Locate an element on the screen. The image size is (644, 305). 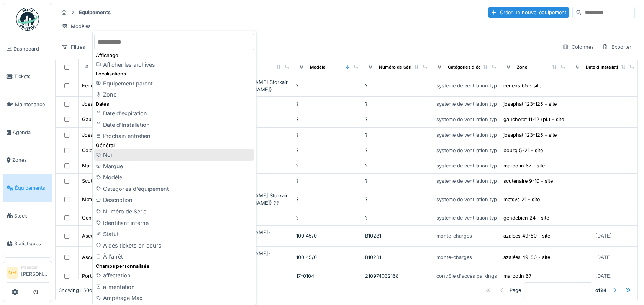
div: Affichage is located at coordinates (174, 55).